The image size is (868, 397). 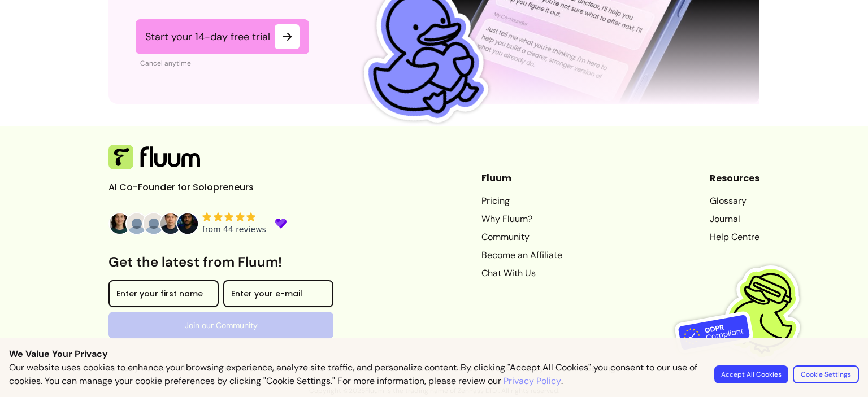 What do you see at coordinates (734, 237) in the screenshot?
I see `a: Help Centre` at bounding box center [734, 237].